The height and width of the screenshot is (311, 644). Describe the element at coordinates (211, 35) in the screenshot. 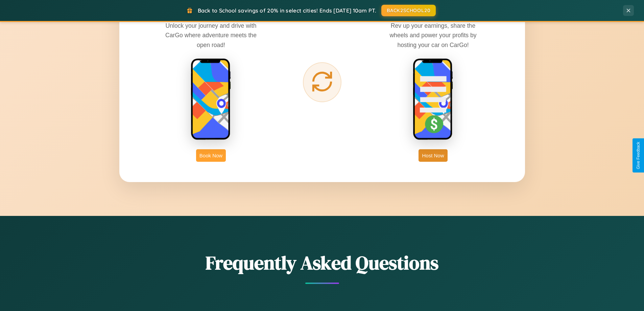

I see `p: Unlock your journey and drive with CarGo where adventure meets the open road!` at that location.